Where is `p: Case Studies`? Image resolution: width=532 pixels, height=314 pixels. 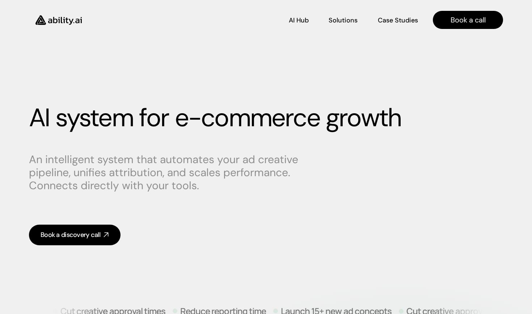 p: Case Studies is located at coordinates (398, 20).